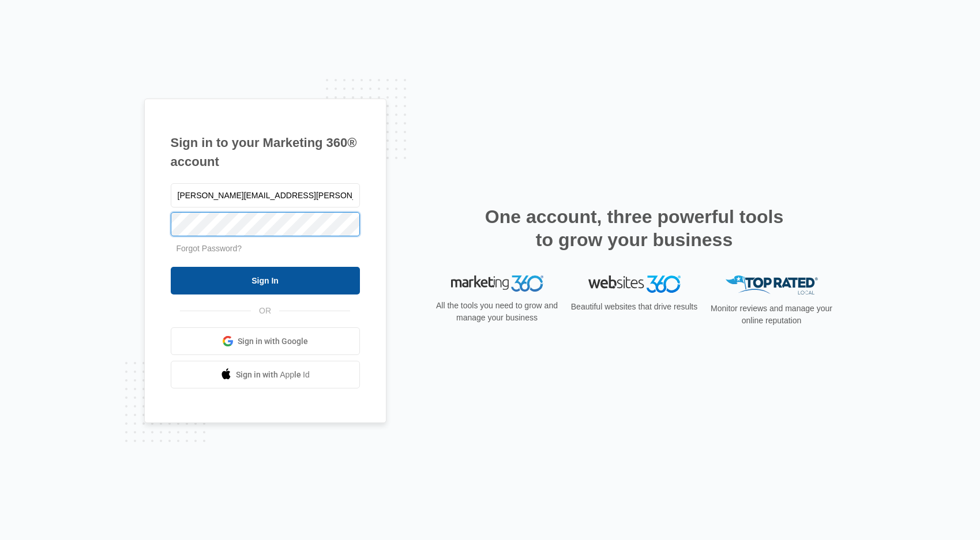  What do you see at coordinates (266, 152) in the screenshot?
I see `h1: Sign in to your Marketing 360® account` at bounding box center [266, 152].